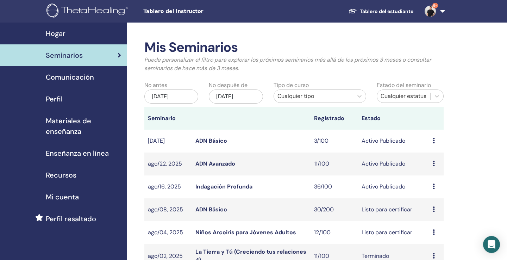  What do you see at coordinates (435, 6) in the screenshot?
I see `span: 9+` at bounding box center [435, 6].